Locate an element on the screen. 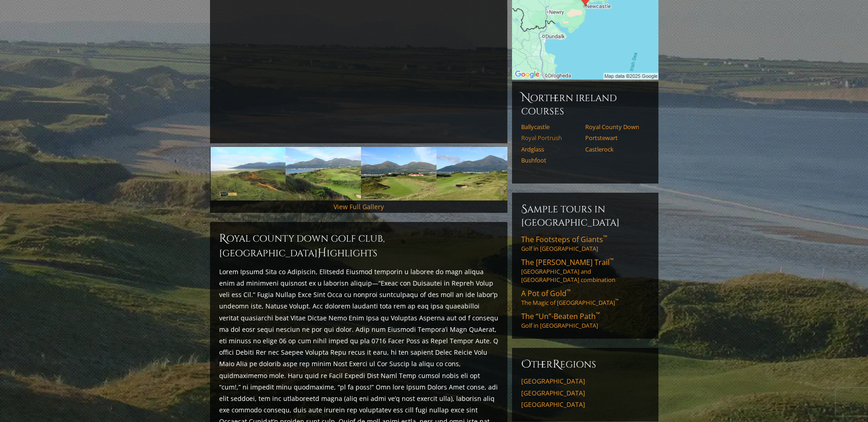 The width and height of the screenshot is (868, 422). h6: Northern Ireland Courses is located at coordinates (585, 104).